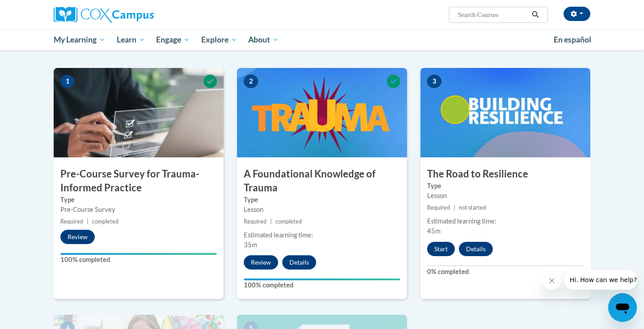 Image resolution: width=644 pixels, height=329 pixels. What do you see at coordinates (493, 14) in the screenshot?
I see `input: Search Courses` at bounding box center [493, 14].